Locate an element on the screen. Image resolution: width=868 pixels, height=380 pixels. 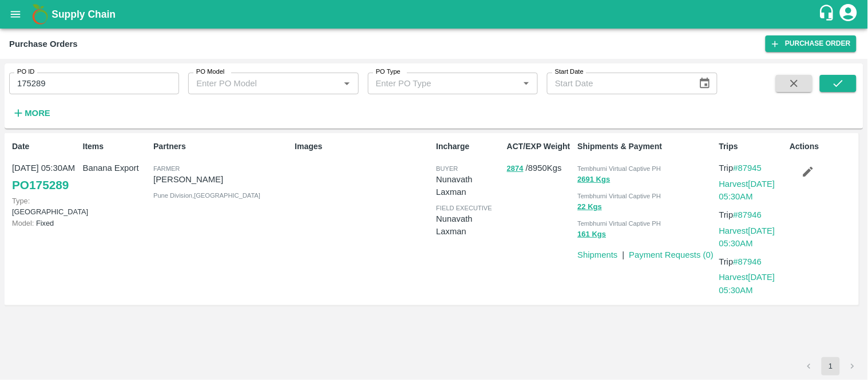
div: Purchase Orders is located at coordinates (44, 44).